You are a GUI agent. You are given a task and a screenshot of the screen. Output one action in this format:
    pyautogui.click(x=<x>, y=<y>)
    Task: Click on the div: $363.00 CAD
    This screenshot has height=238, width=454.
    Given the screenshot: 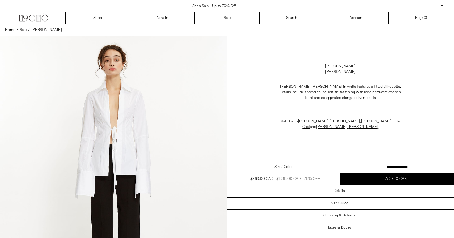 What is the action you would take?
    pyautogui.click(x=262, y=179)
    